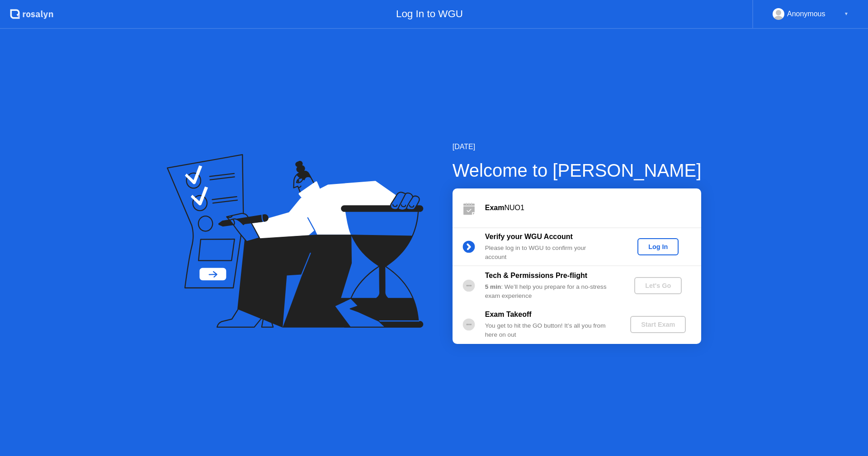 The image size is (868, 456). Describe the element at coordinates (551, 292) in the screenshot. I see `div: : We’ll help you prepare for a no-stress exam experience` at that location.